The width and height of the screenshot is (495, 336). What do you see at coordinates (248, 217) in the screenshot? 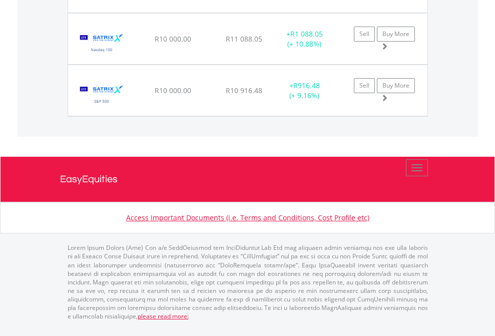
I see `a: Access Important Documents (i.e. Terms and Conditions, Cost Profile etc)` at bounding box center [248, 217].